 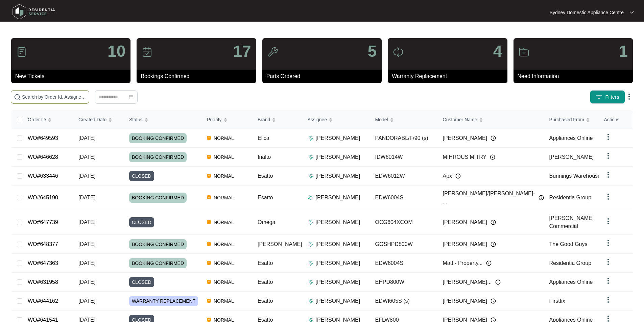 I want to click on a: WO#633446, so click(x=43, y=176).